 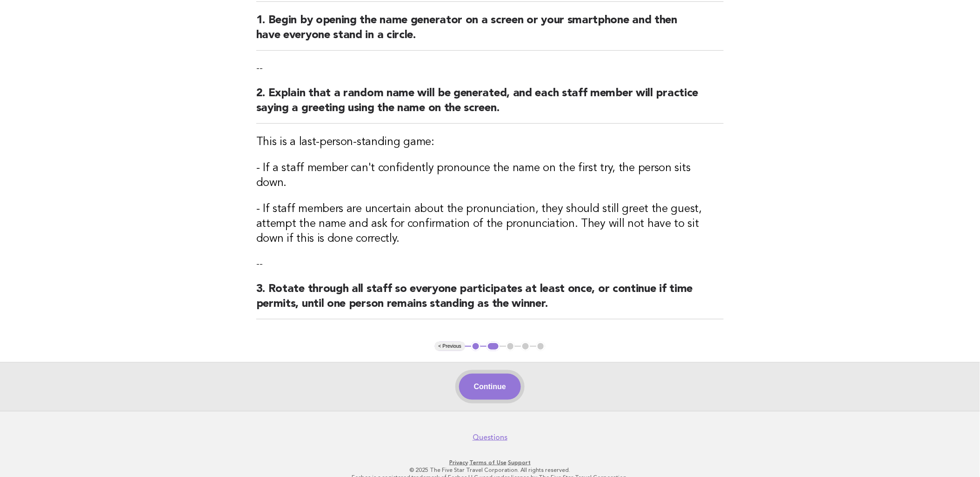 What do you see at coordinates (490, 142) in the screenshot?
I see `h3: This is a last-person-standing game:` at bounding box center [490, 142].